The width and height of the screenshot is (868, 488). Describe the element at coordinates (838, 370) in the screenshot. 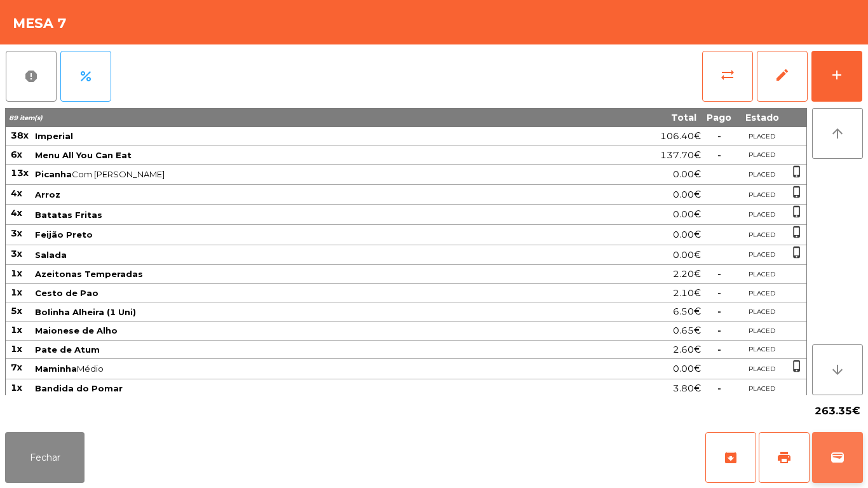

I see `i: arrow_downward` at that location.